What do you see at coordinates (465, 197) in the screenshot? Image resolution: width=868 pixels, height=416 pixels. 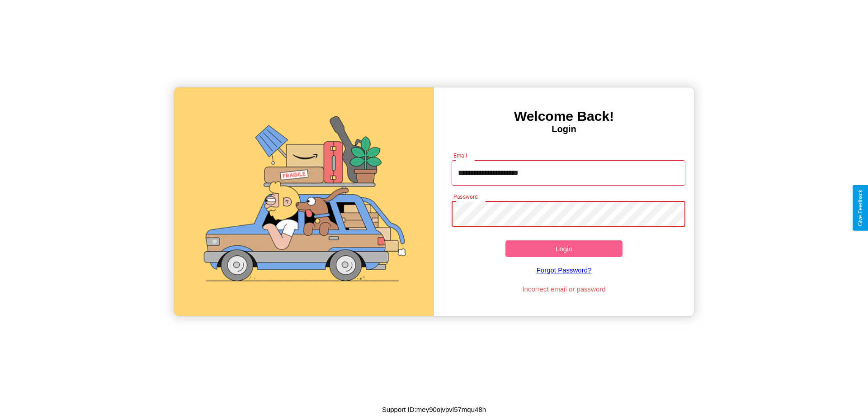 I see `label: Password` at bounding box center [465, 197].